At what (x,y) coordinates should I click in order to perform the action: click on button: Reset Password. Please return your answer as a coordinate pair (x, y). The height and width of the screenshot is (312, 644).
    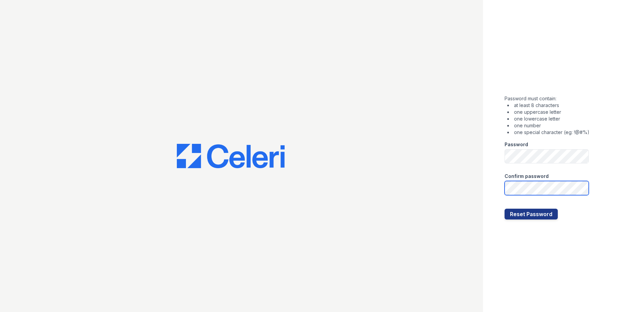
    Looking at the image, I should click on (531, 214).